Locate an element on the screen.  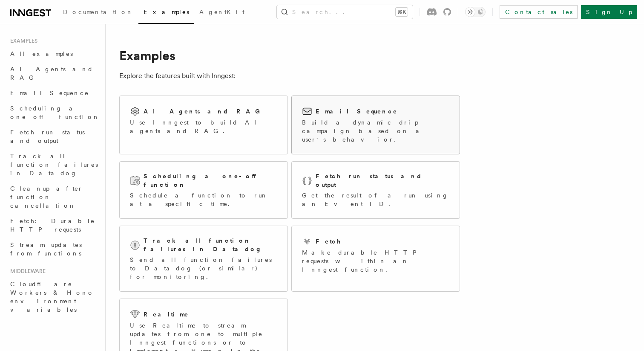
a: Fetch run status and output is located at coordinates (53, 136).